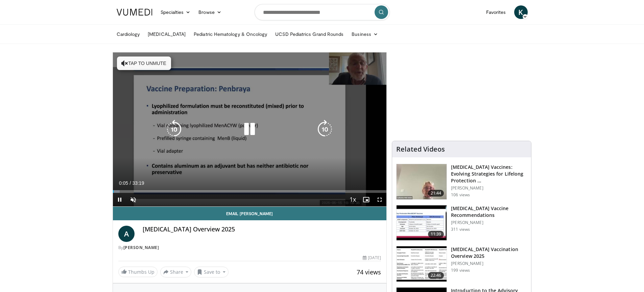  What do you see at coordinates (460, 229) in the screenshot?
I see `p: 311 views` at bounding box center [460, 229].